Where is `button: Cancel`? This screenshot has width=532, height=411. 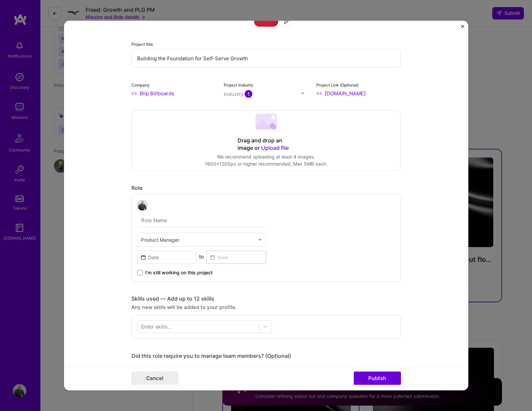
button: Cancel is located at coordinates (155, 378).